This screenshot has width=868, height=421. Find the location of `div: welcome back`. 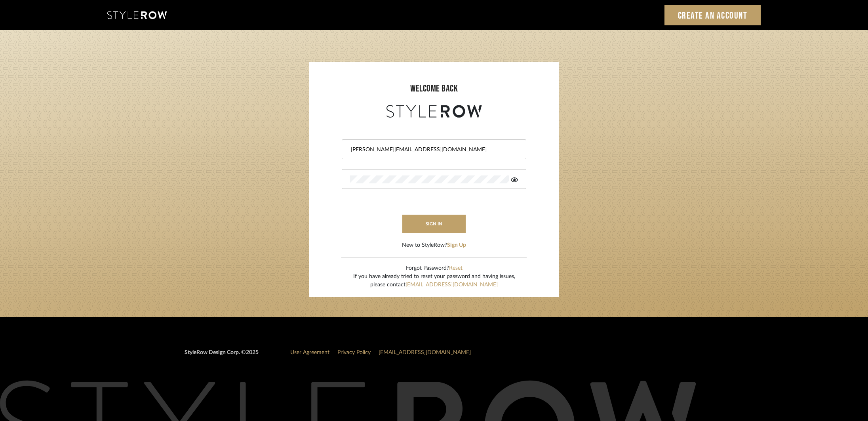

div: welcome back is located at coordinates (434, 89).